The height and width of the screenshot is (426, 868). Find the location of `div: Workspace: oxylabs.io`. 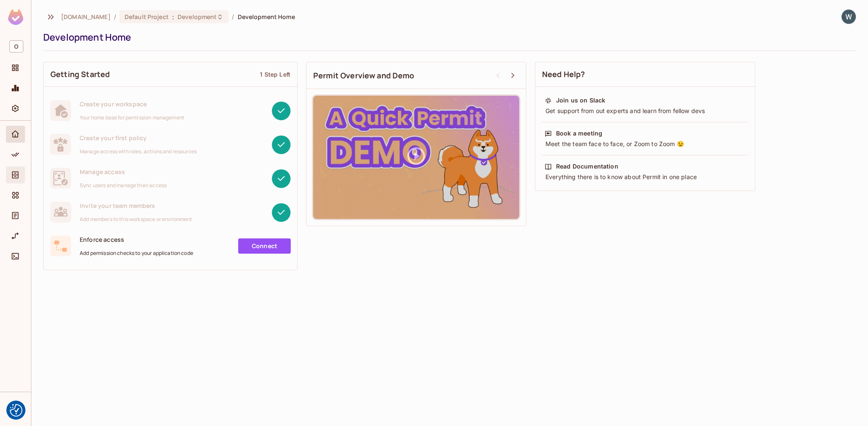

div: Workspace: oxylabs.io is located at coordinates (15, 46).